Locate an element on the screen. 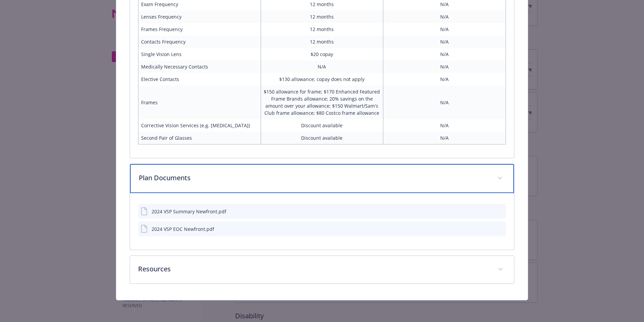 The image size is (644, 322). td: $150 allowance for frame; $170 Enhanced Featured Frame Brands allowance; 20% savings on the amoun... is located at coordinates (322, 102).